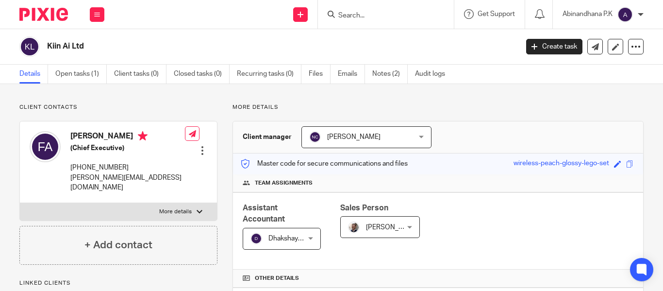  What do you see at coordinates (269, 74) in the screenshot?
I see `a: Recurring tasks (0)` at bounding box center [269, 74].